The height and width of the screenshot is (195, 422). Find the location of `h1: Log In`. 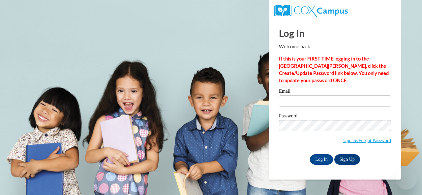

h1: Log In is located at coordinates (335, 33).